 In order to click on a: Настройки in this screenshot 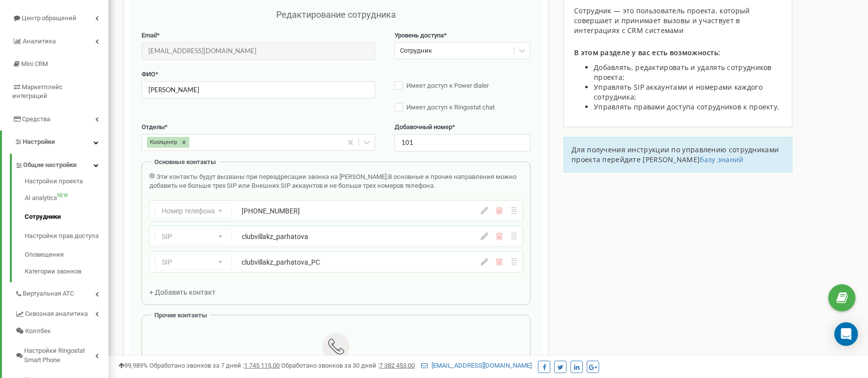, I will do `click(55, 142)`.